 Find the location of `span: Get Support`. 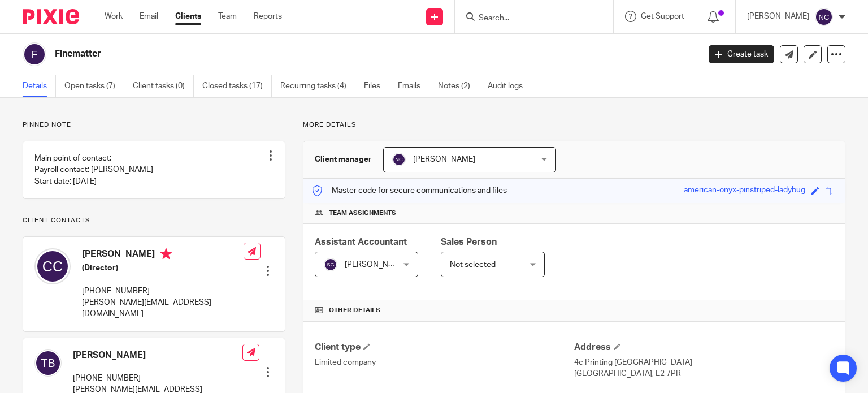

span: Get Support is located at coordinates (662, 16).